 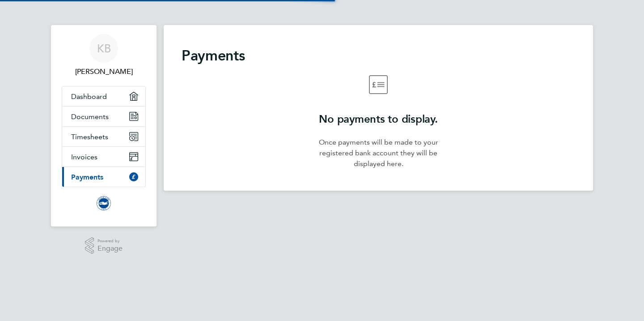 I want to click on a: Invoices, so click(x=104, y=156).